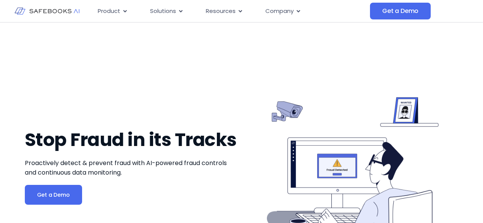  What do you see at coordinates (109, 11) in the screenshot?
I see `span: Product` at bounding box center [109, 11].